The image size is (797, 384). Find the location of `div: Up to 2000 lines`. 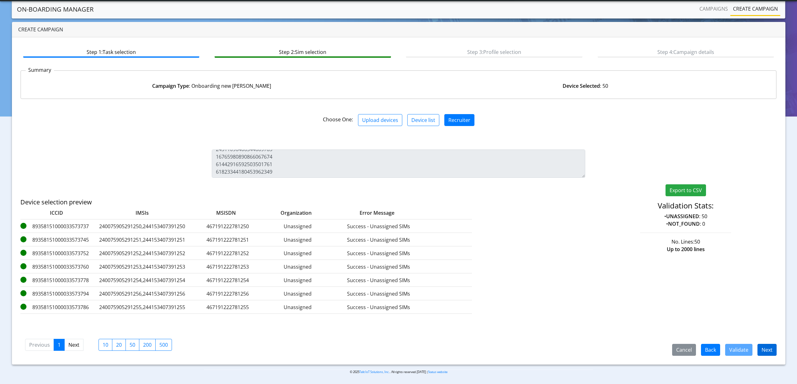

div: Up to 2000 lines is located at coordinates (685, 249).